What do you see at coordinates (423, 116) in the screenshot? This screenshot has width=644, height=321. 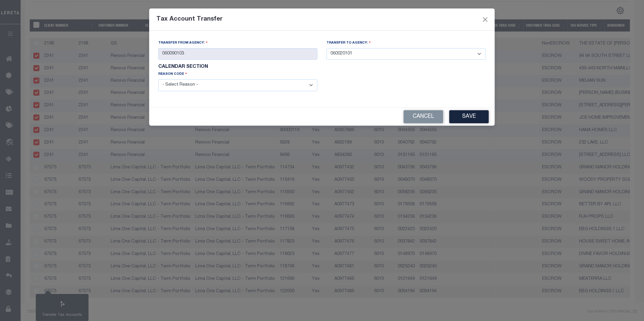 I see `button: Cancel` at bounding box center [423, 116].